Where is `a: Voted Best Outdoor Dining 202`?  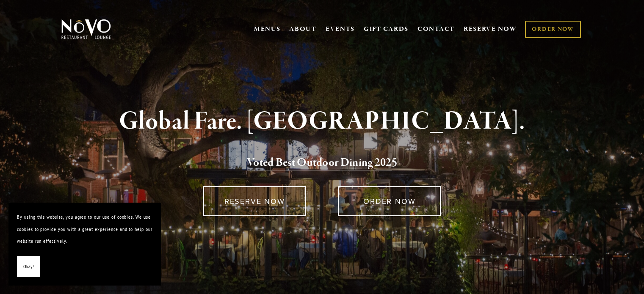
a: Voted Best Outdoor Dining 202 is located at coordinates (319, 163).